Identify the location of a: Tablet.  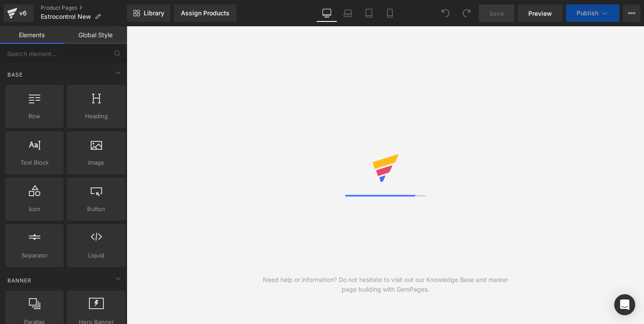
(369, 13).